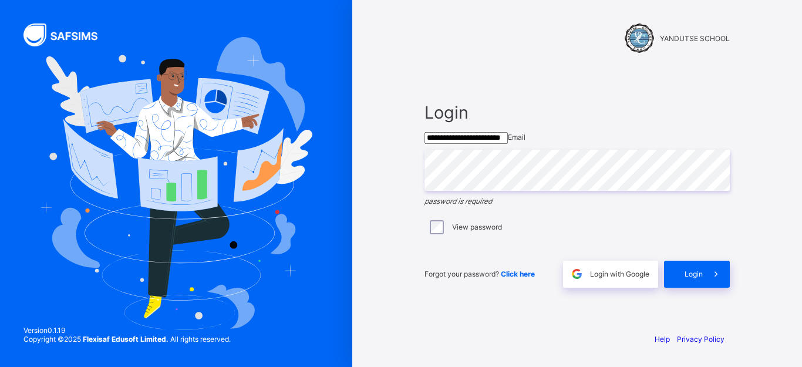 Image resolution: width=802 pixels, height=367 pixels. Describe the element at coordinates (126, 339) in the screenshot. I see `strong: Flexisaf Edusoft Limited.` at that location.